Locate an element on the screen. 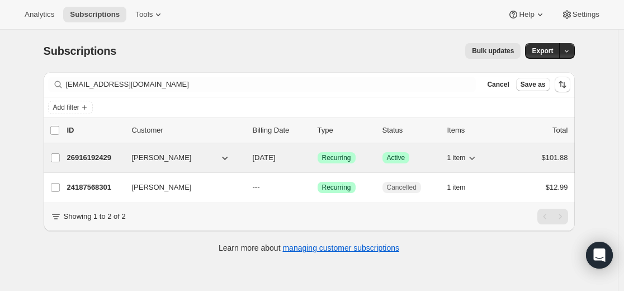  button: Tools is located at coordinates (149, 15).